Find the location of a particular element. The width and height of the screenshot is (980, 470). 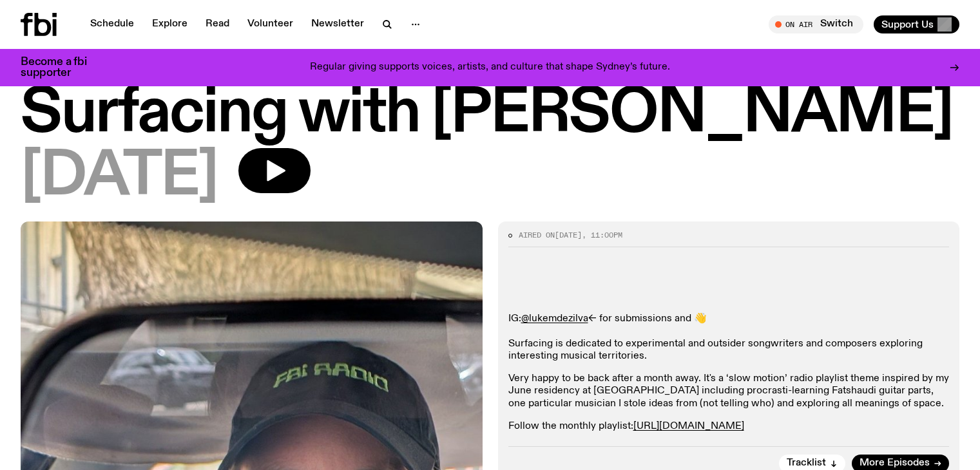

a: Newsletter is located at coordinates (338, 24).